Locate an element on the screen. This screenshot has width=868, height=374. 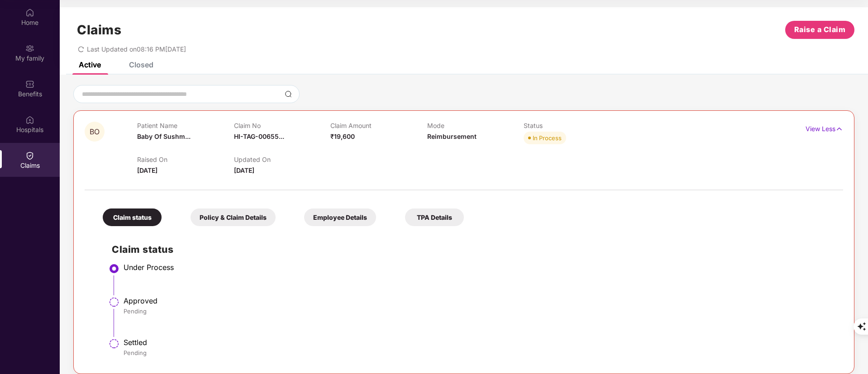
div: Employee Details is located at coordinates (339, 217).